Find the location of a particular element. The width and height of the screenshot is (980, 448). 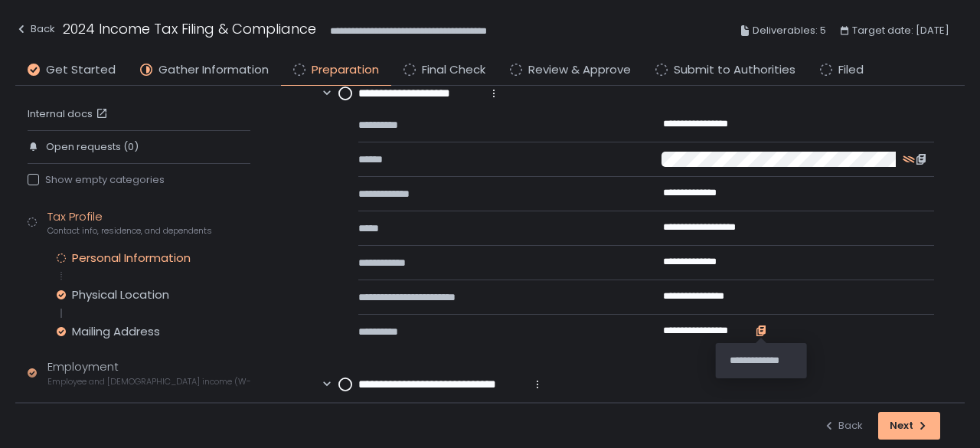

a: Internal docs is located at coordinates (69, 114).